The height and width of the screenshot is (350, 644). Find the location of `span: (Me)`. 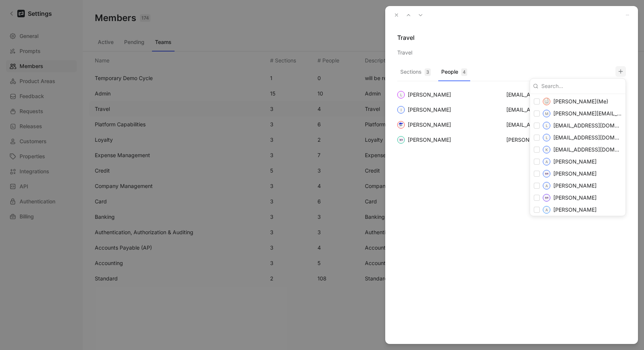

span: (Me) is located at coordinates (581, 101).